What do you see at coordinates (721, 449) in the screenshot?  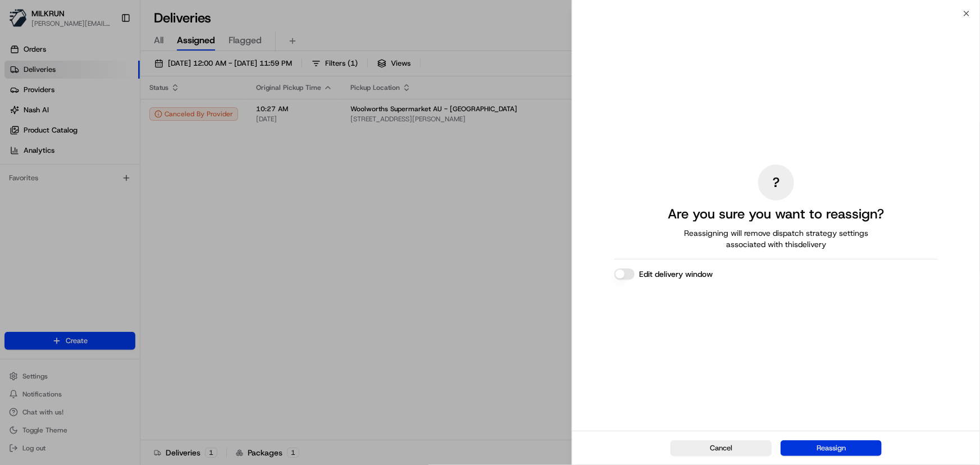 I see `button: Cancel` at bounding box center [721, 449].